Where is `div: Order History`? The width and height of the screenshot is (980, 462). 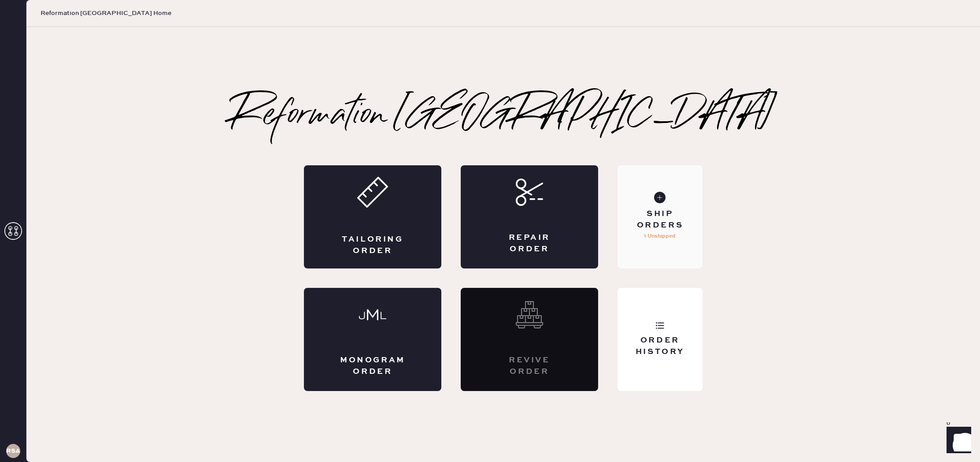
div: Order History is located at coordinates (659, 346).